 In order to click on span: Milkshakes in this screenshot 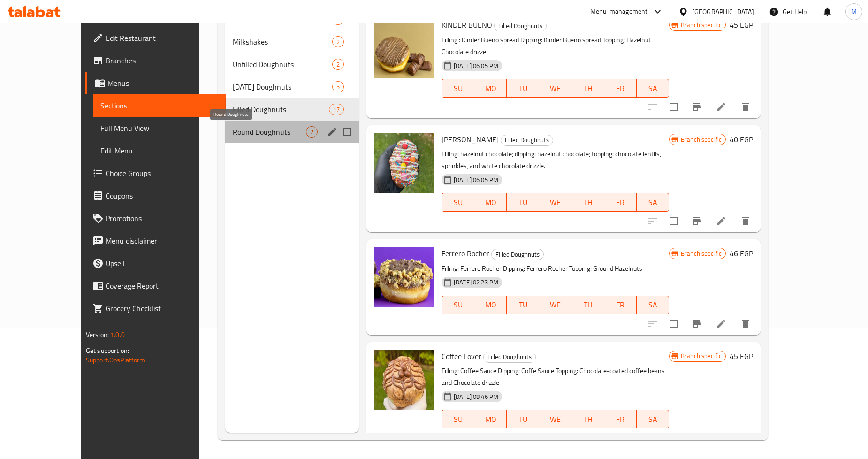, I will do `click(283, 42)`.